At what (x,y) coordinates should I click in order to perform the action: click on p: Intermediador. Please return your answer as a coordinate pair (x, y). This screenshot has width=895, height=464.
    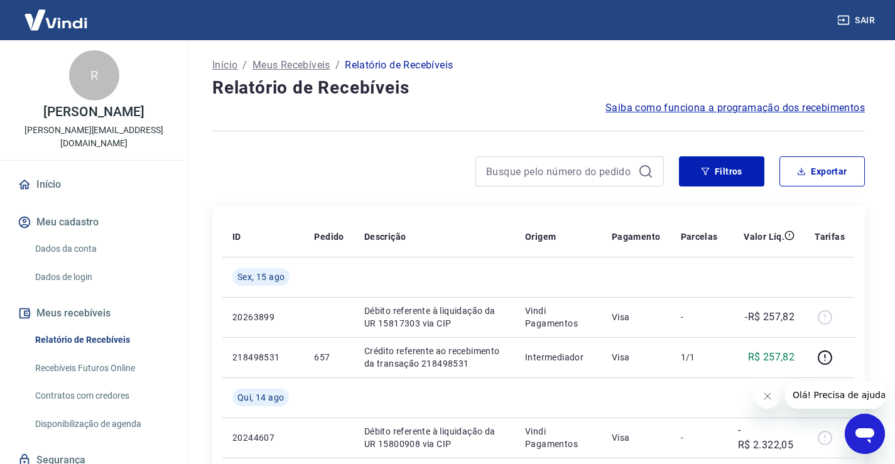
    Looking at the image, I should click on (559, 358).